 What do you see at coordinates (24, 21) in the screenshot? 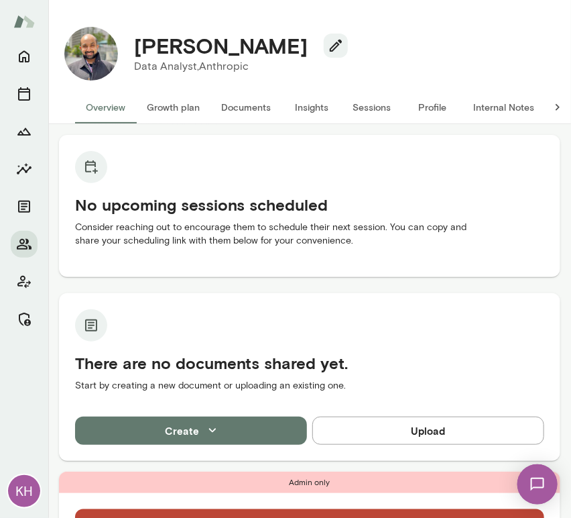
I see `img: Mento` at bounding box center [24, 21].